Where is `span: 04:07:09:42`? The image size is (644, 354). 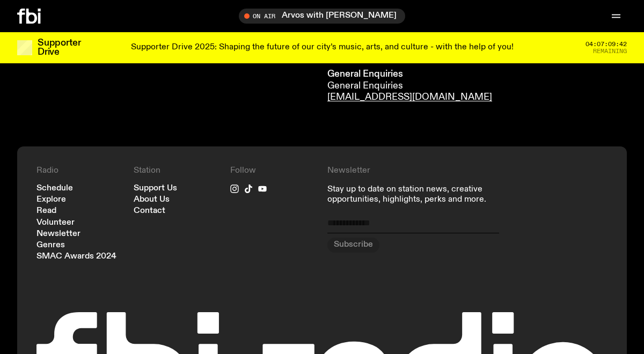 span: 04:07:09:42 is located at coordinates (606, 44).